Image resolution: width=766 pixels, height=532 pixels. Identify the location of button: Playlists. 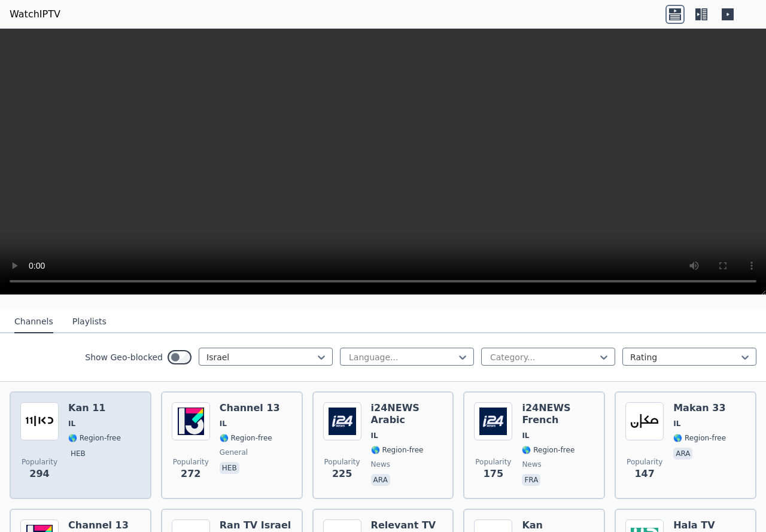
(89, 322).